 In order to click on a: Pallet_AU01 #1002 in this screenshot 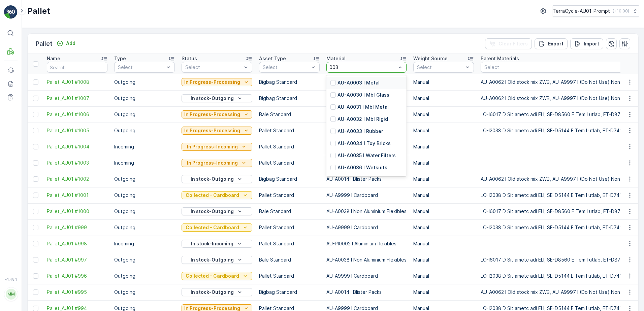, I will do `click(77, 179)`.